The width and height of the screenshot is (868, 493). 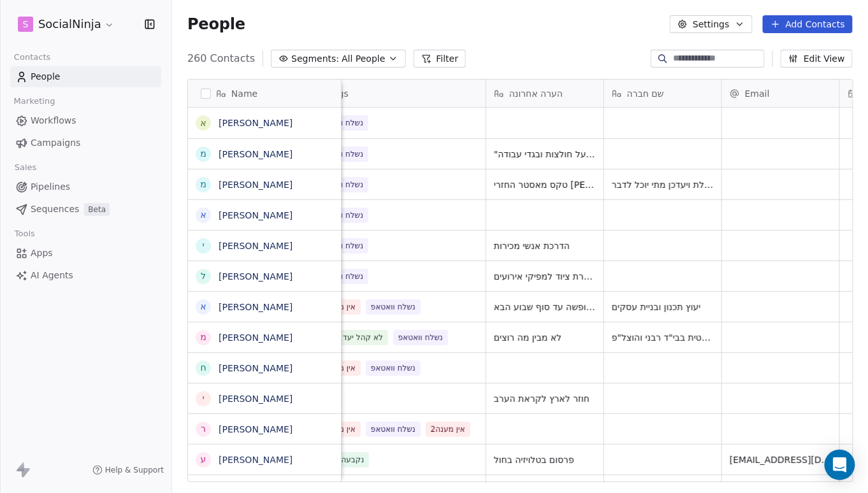 I want to click on span: Tools, so click(x=24, y=234).